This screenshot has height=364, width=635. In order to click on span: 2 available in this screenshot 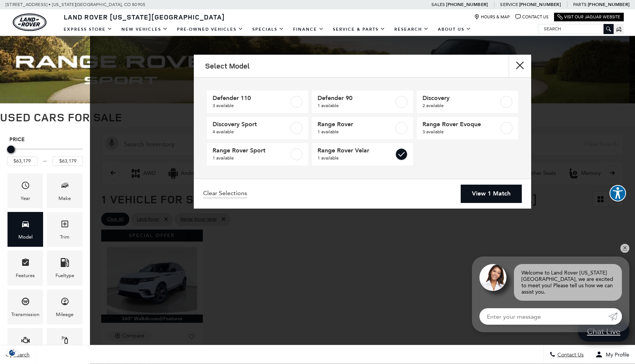, I will do `click(460, 105)`.